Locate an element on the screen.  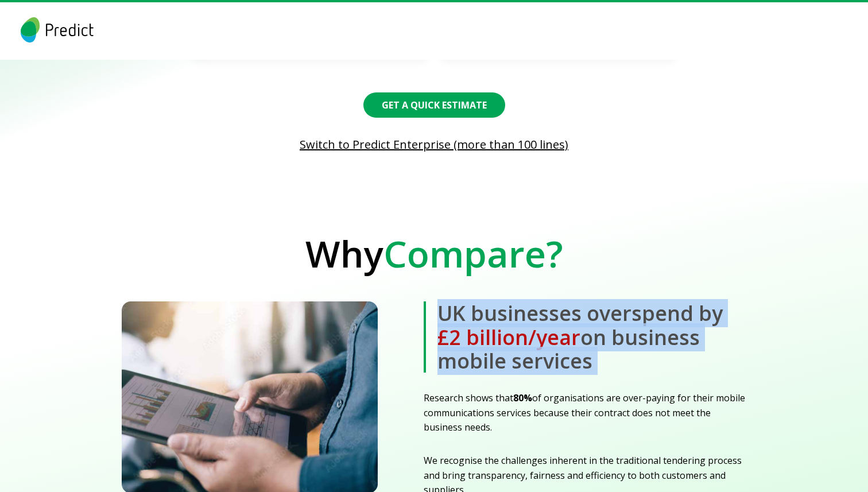
span: £2 billion/year is located at coordinates (509, 337).